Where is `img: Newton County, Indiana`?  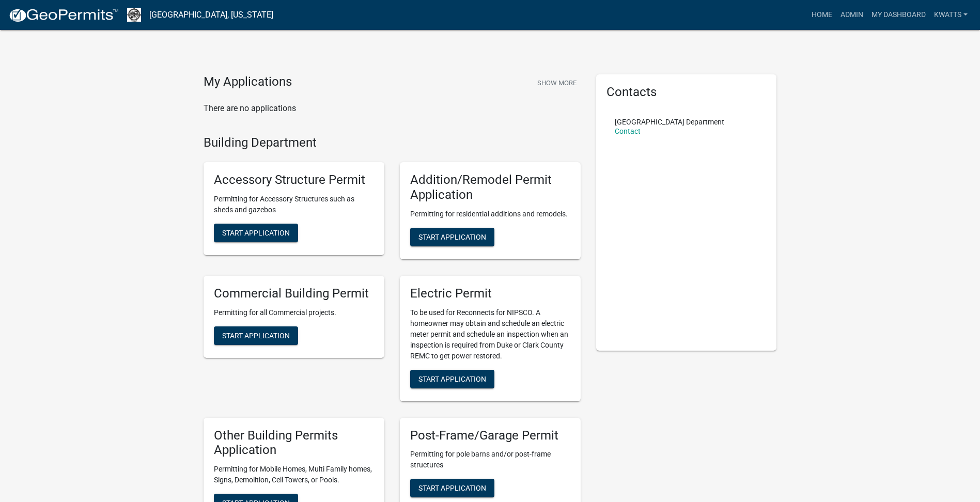
img: Newton County, Indiana is located at coordinates (133, 14).